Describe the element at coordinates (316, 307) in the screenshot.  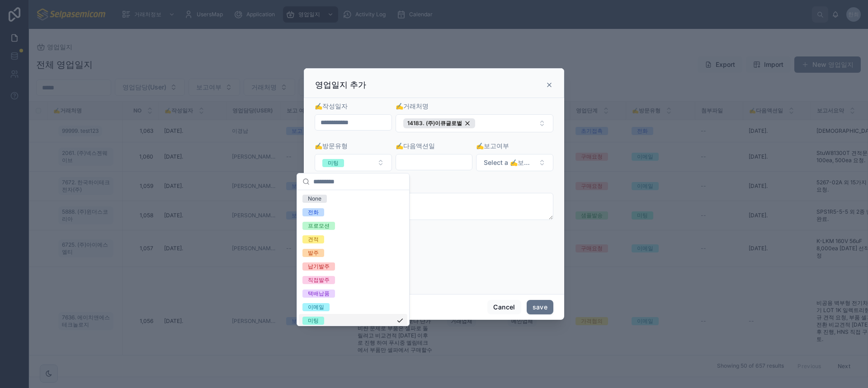
I see `div: 이메일` at that location.